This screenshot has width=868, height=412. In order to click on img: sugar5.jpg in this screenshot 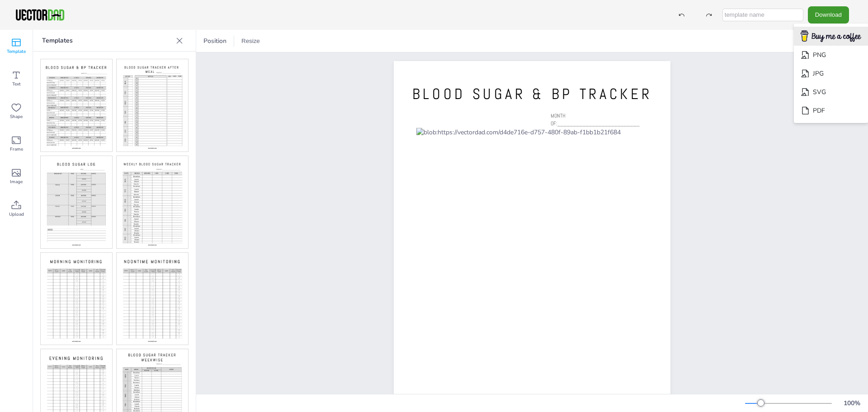, I will do `click(152, 298)`.